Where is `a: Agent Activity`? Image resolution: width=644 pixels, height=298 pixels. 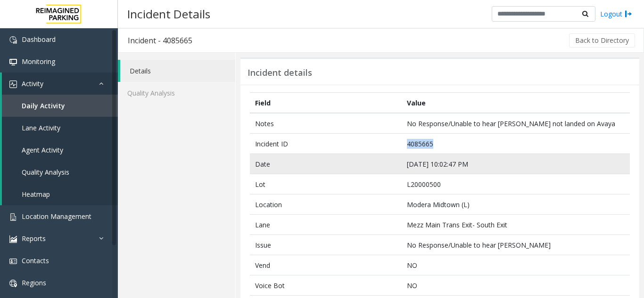
a: Agent Activity is located at coordinates (60, 150).